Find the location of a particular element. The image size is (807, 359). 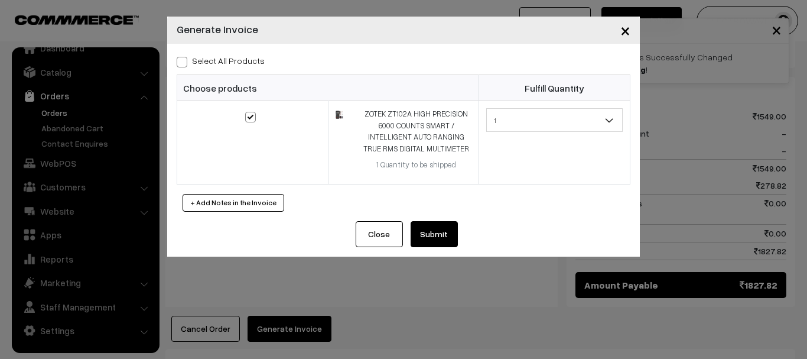

span: 1 is located at coordinates (554, 120).